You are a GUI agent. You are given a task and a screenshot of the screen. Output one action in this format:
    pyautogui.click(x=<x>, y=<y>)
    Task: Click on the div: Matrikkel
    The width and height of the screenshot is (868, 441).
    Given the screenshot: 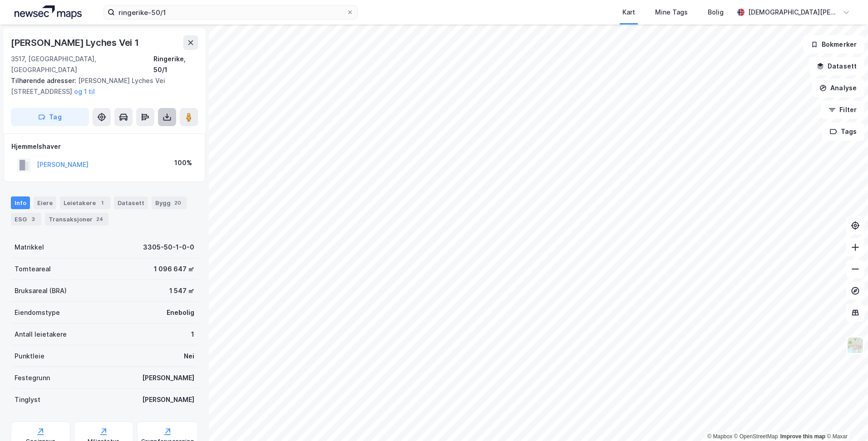 What is the action you would take?
    pyautogui.click(x=29, y=247)
    